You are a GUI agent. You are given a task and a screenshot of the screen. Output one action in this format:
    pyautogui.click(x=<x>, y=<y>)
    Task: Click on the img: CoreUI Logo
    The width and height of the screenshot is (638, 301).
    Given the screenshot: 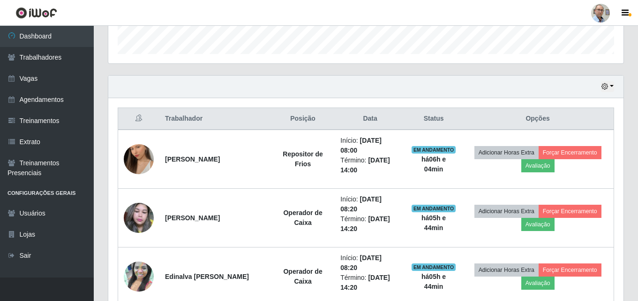 What is the action you would take?
    pyautogui.click(x=36, y=13)
    